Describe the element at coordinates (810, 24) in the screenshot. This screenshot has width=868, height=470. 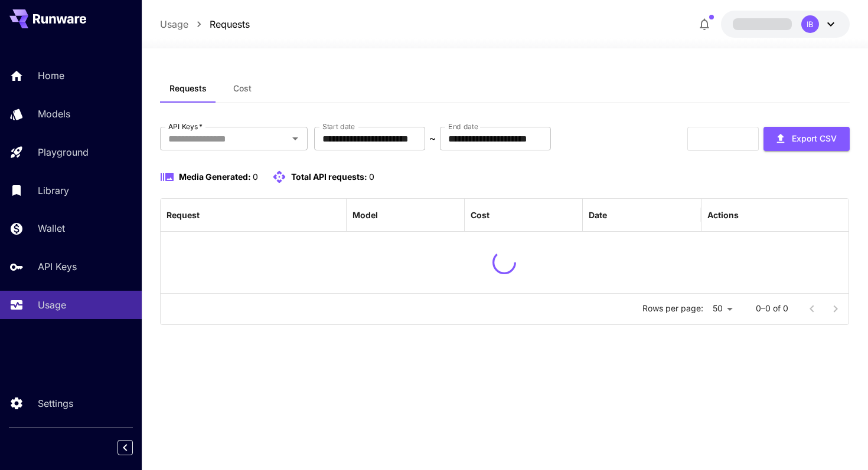
I see `div: IB` at that location.